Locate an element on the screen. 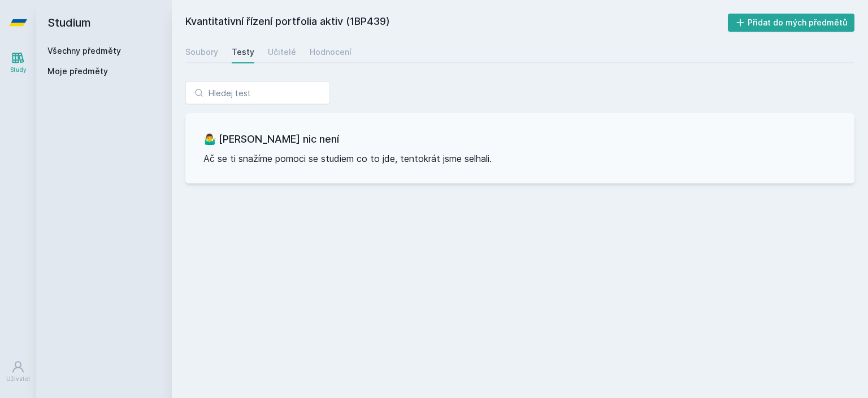 This screenshot has width=868, height=398. div: Testy is located at coordinates (243, 52).